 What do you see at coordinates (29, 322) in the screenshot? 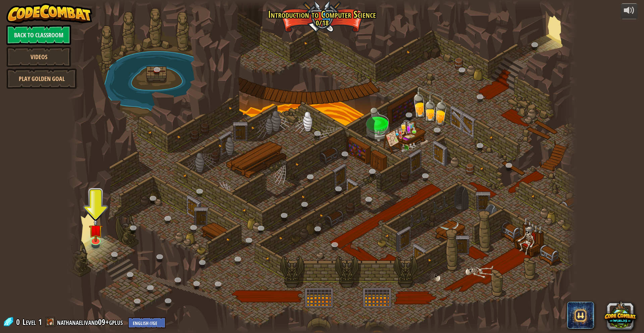
I see `span: Level` at bounding box center [29, 322].